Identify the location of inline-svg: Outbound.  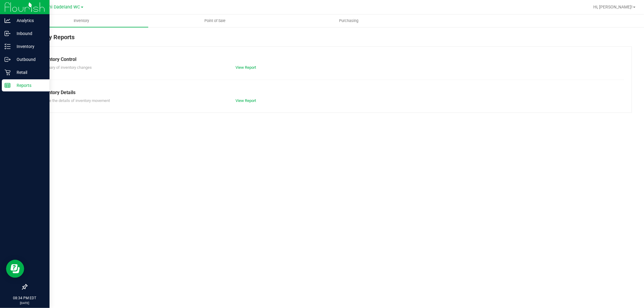
(8, 59).